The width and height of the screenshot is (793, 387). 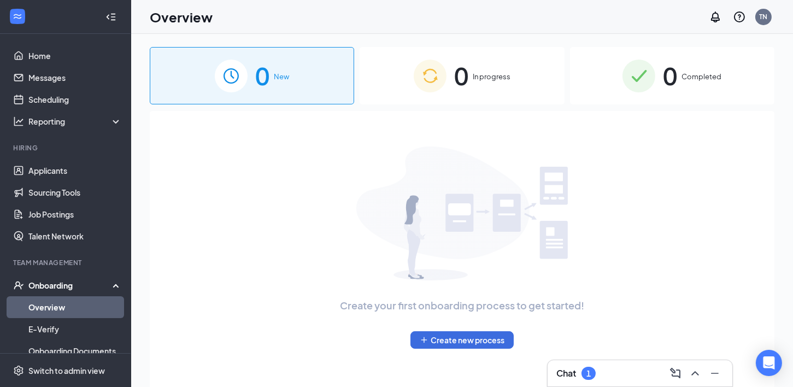 What do you see at coordinates (589, 373) in the screenshot?
I see `div: 1` at bounding box center [589, 373].